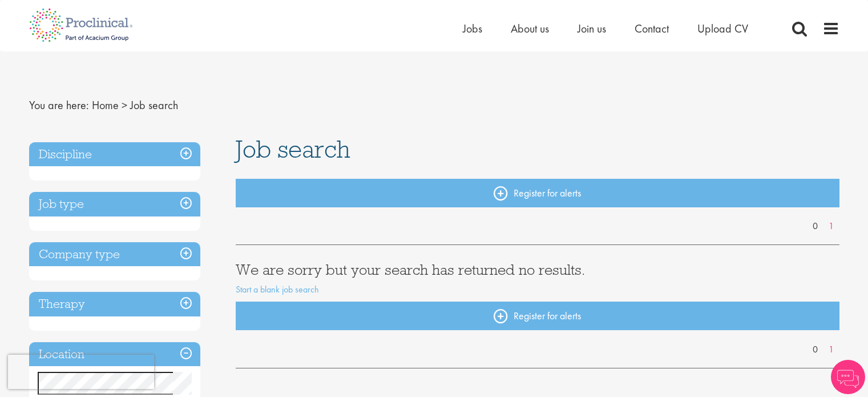 Image resolution: width=868 pixels, height=397 pixels. I want to click on h3: Company type, so click(114, 254).